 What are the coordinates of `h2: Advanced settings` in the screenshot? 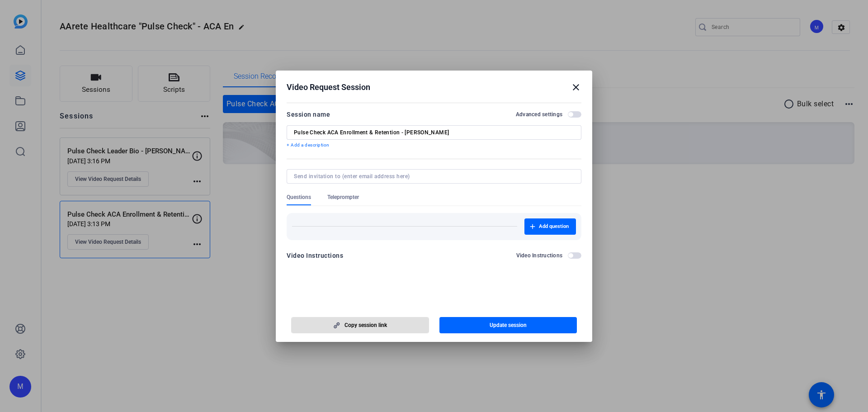 It's located at (539, 114).